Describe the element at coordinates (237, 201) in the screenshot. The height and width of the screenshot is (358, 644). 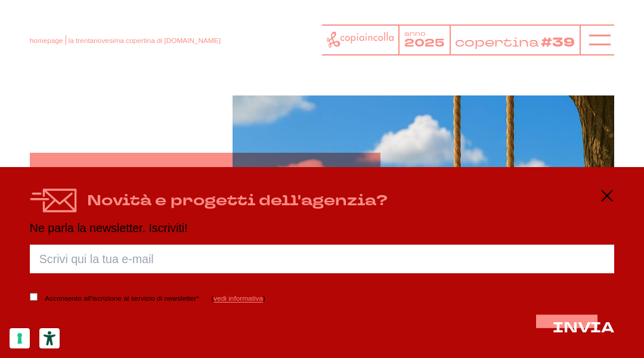
I see `h4: Novità e progetti dell'agenzia?` at that location.